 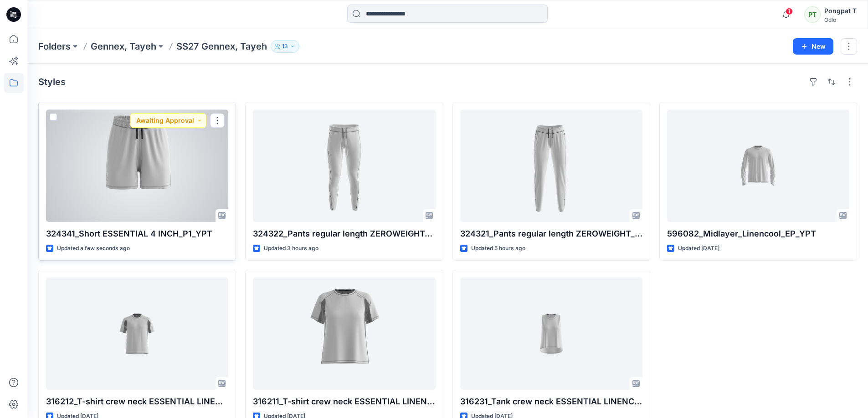 I want to click on p: 316212_T-shirt crew neck ESSENTIAL LINENCOOL_EP_YPT, so click(x=137, y=402).